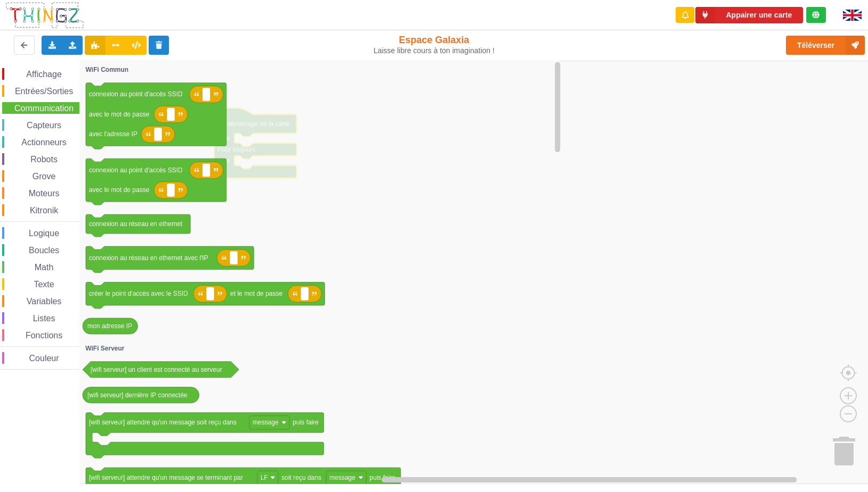 The height and width of the screenshot is (492, 868). I want to click on div: Espace Galaxia, so click(434, 45).